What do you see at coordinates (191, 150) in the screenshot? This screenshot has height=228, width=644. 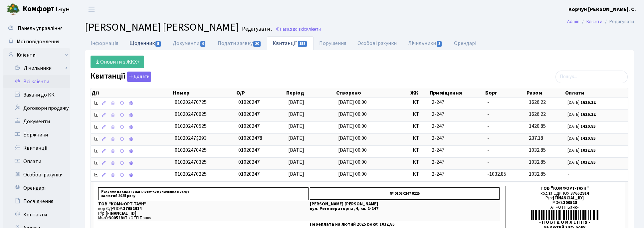 I see `span: 010202470425` at bounding box center [191, 150].